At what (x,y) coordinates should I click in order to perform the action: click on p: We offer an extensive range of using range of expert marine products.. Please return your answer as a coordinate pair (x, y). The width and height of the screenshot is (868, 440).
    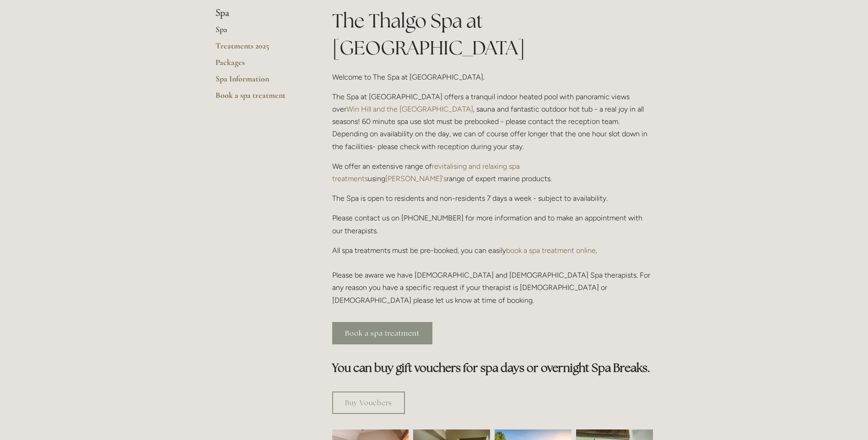
    Looking at the image, I should click on (492, 173).